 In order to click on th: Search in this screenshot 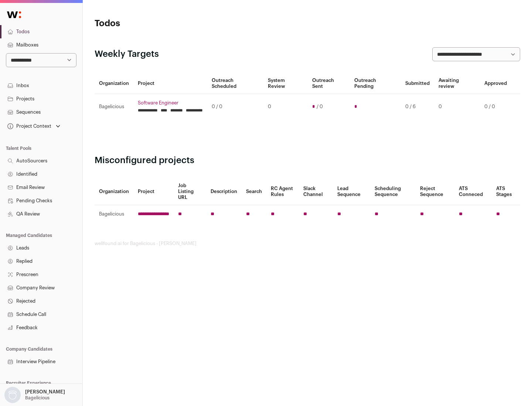, I will do `click(254, 192)`.